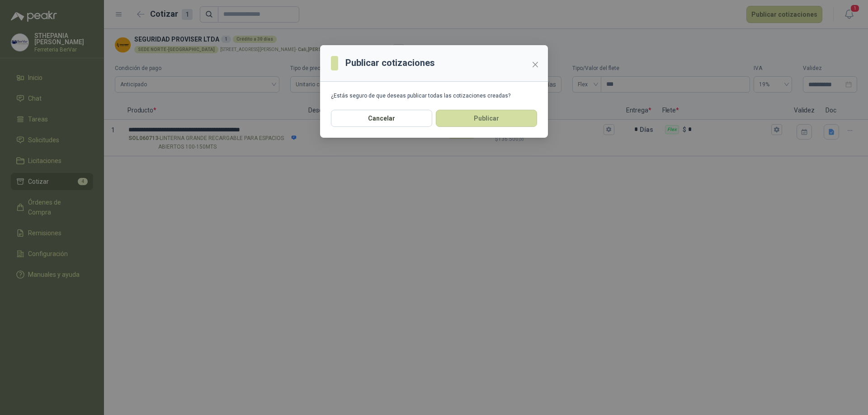 The width and height of the screenshot is (868, 415). Describe the element at coordinates (390, 63) in the screenshot. I see `h3: Publicar cotizaciones` at that location.